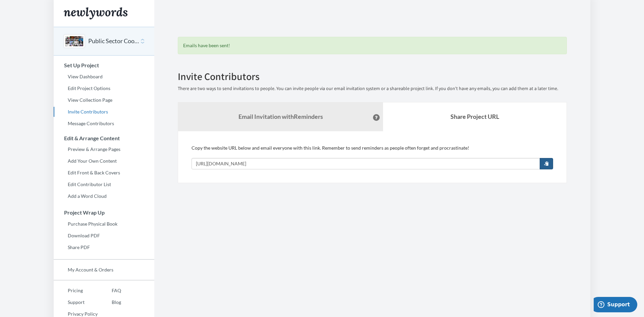 This screenshot has height=317, width=644. What do you see at coordinates (104, 77) in the screenshot?
I see `a: View Dashboard` at bounding box center [104, 77].